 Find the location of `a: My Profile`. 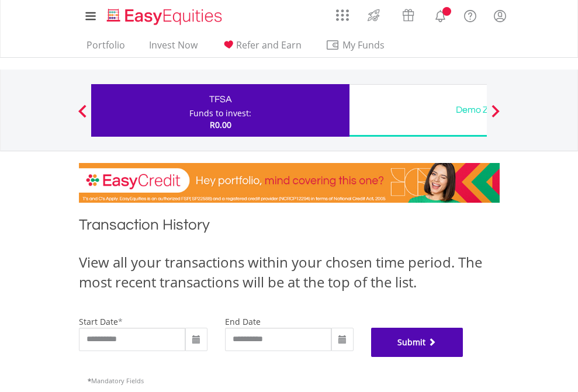

a: My Profile is located at coordinates (500, 16).